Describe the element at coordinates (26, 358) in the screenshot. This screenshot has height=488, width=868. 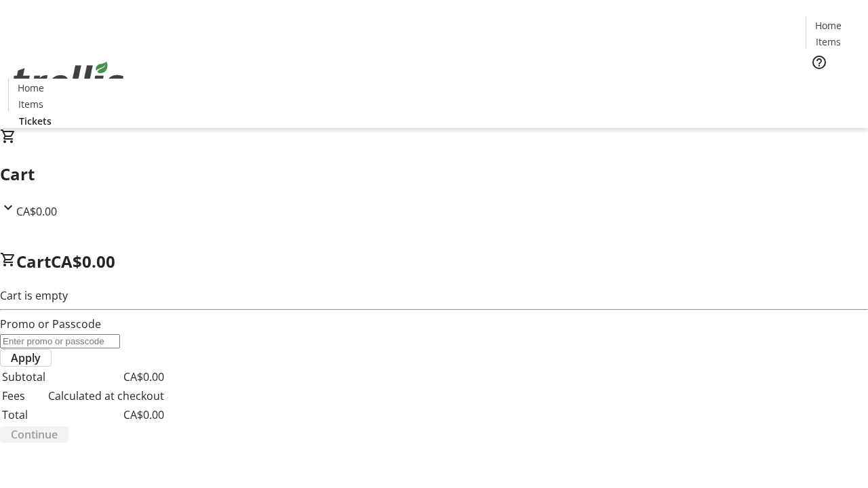
I see `span: Apply` at that location.